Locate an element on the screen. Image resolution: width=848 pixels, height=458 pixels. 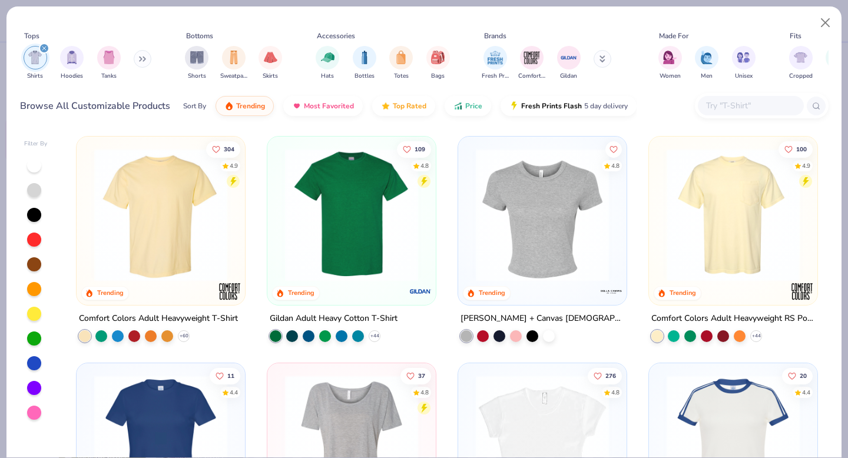
span: 11 is located at coordinates (231, 376).